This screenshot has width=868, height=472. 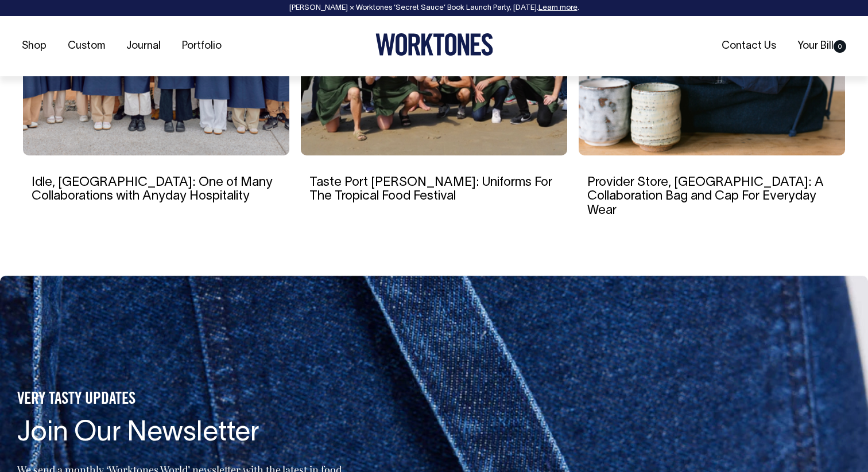 I want to click on a: Shop, so click(x=34, y=46).